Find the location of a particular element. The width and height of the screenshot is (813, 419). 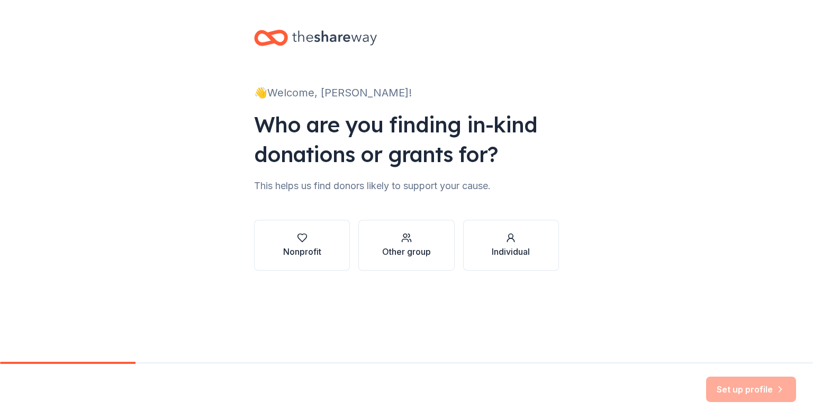

div: Other group is located at coordinates (407, 251).